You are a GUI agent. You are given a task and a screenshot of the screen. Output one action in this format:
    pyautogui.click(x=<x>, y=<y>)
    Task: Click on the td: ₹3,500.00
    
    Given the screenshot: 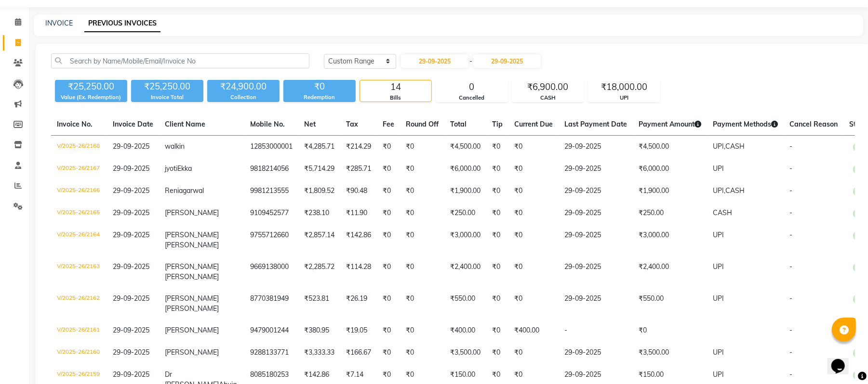 What is the action you would take?
    pyautogui.click(x=670, y=353)
    